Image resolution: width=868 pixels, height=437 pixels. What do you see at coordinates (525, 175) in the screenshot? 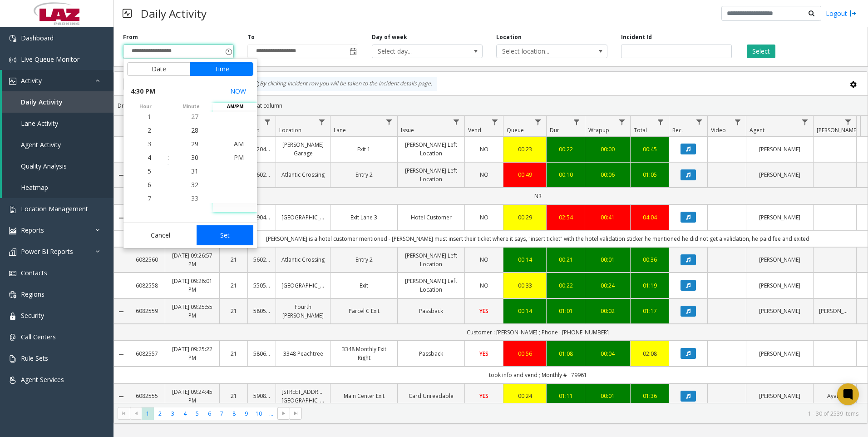
I see `a: 00:49` at bounding box center [525, 175].